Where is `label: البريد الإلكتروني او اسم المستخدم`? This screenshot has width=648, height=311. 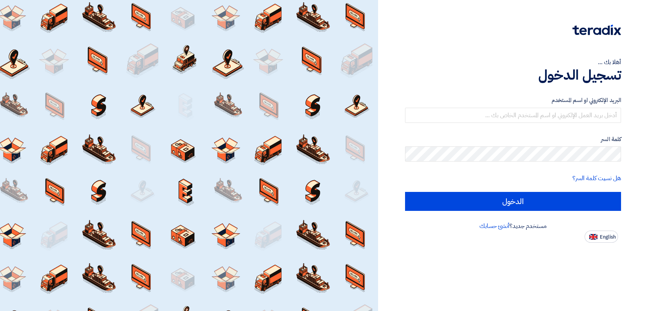 label: البريد الإلكتروني او اسم المستخدم is located at coordinates (513, 100).